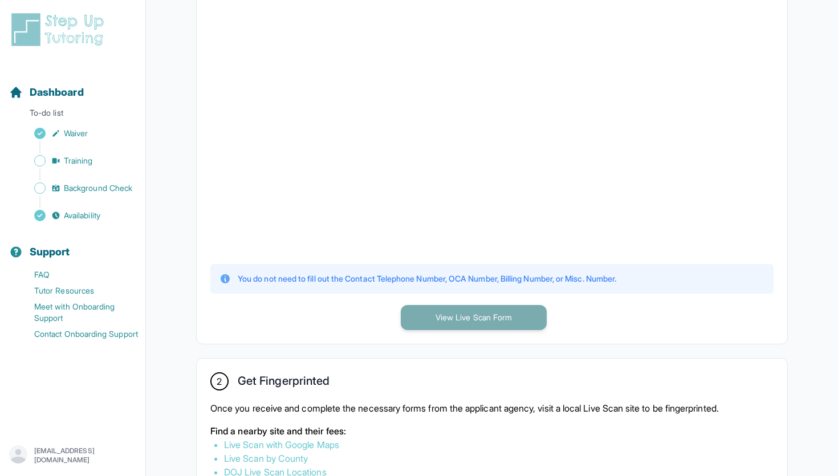 Image resolution: width=838 pixels, height=476 pixels. I want to click on a: Meet with Onboarding Support, so click(77, 312).